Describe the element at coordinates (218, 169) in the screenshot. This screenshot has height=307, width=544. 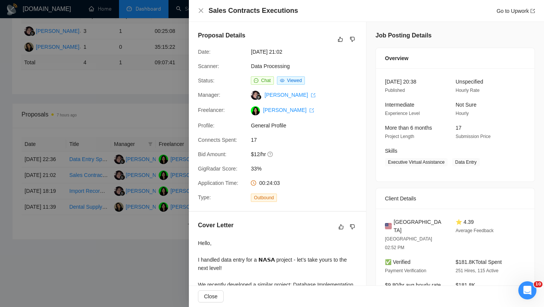
I see `span: GigRadar Score:` at that location.